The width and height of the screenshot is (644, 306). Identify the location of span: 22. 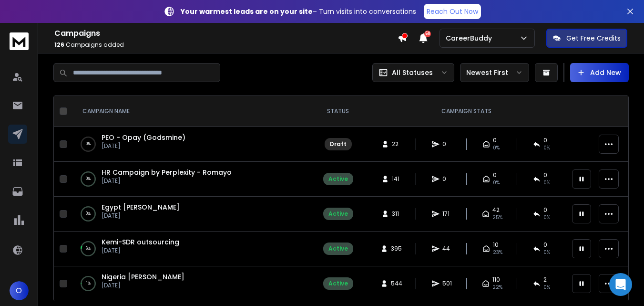
(397, 144).